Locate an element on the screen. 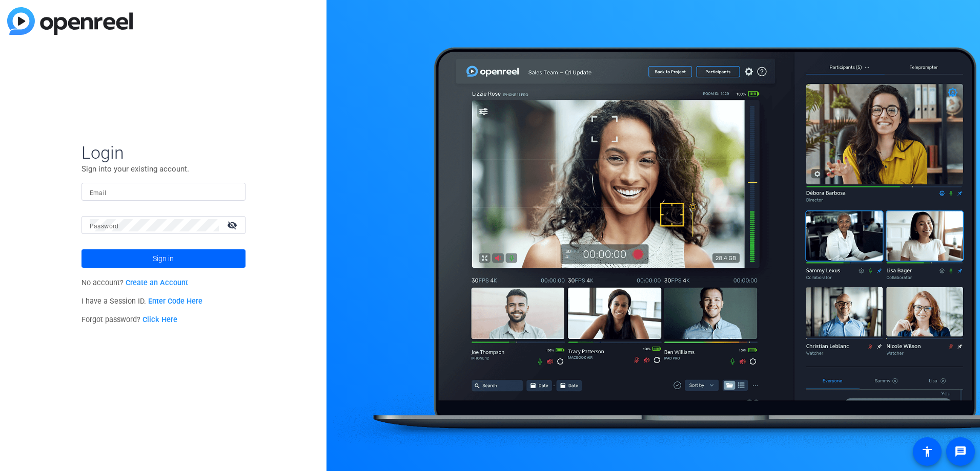 The width and height of the screenshot is (980, 471). a: Create an Account is located at coordinates (157, 283).